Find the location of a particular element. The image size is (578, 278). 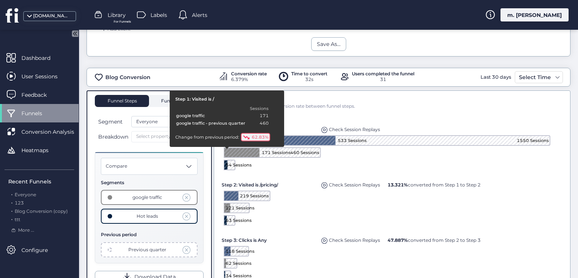

span: Segment is located at coordinates (110, 122).